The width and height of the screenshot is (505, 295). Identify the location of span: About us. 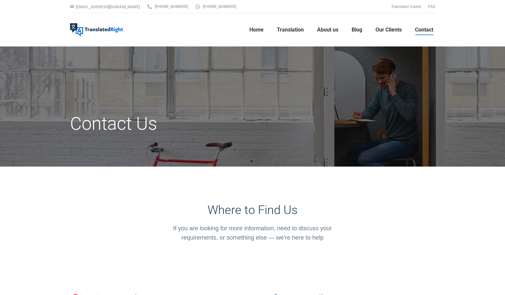
(328, 30).